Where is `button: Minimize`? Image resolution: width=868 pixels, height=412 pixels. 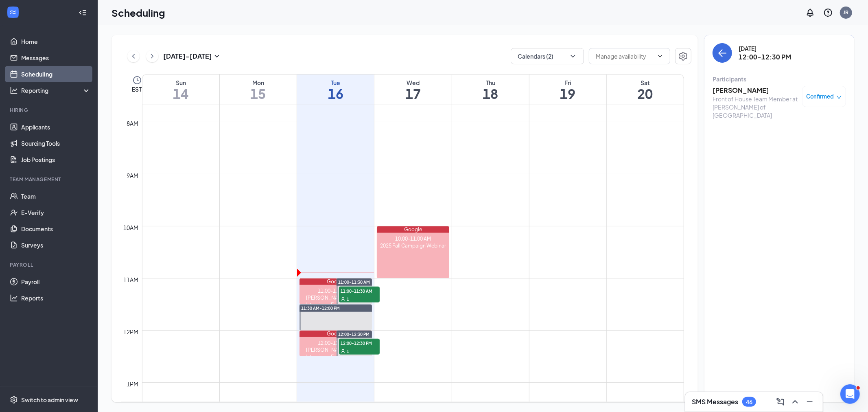
button: Minimize is located at coordinates (810, 402).